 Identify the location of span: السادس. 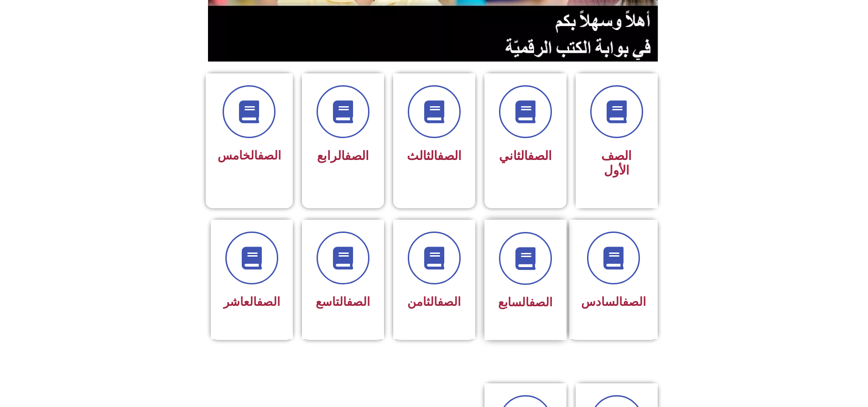
(613, 302).